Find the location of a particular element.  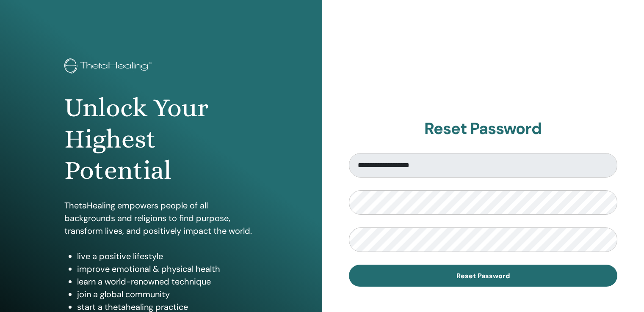

button: Reset Password is located at coordinates (483, 276).